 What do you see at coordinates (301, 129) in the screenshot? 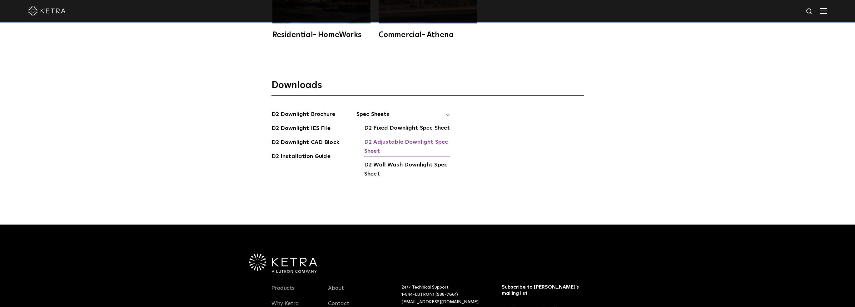
I see `a: D2 Downlight IES File` at bounding box center [301, 129].